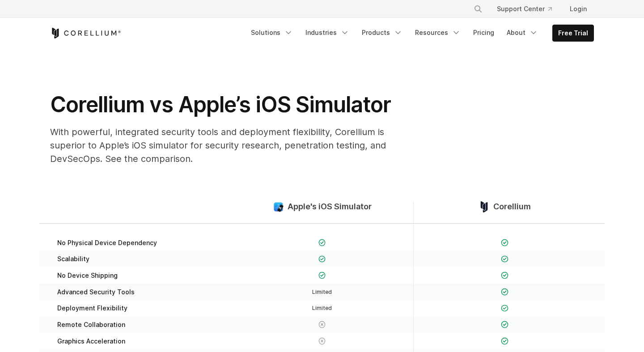 This screenshot has width=644, height=352. What do you see at coordinates (479, 9) in the screenshot?
I see `button: Search` at bounding box center [479, 9].